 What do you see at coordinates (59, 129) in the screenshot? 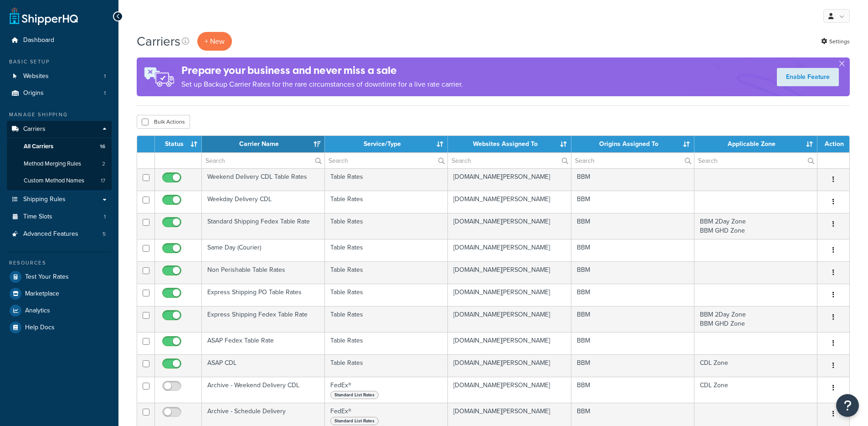
I see `a: Carriers` at bounding box center [59, 129].